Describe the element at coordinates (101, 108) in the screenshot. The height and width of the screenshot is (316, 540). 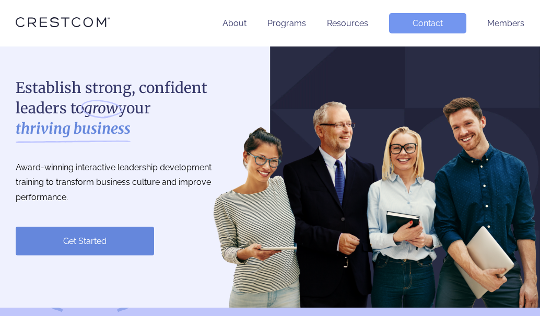
I see `i: grow` at that location.